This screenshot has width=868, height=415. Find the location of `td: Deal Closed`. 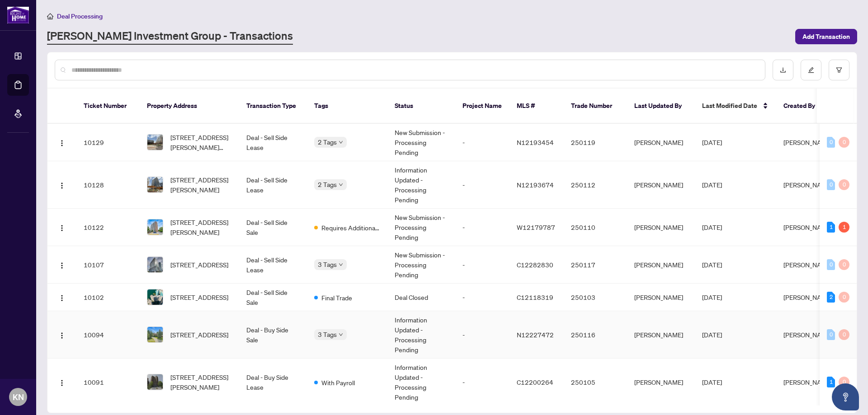

td: Deal Closed is located at coordinates (421, 297).